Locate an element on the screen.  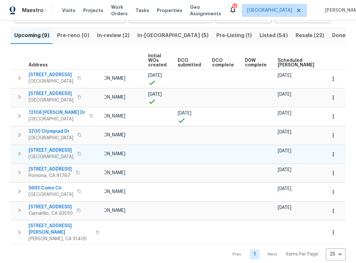
p: Items Per Page is located at coordinates (302, 254).